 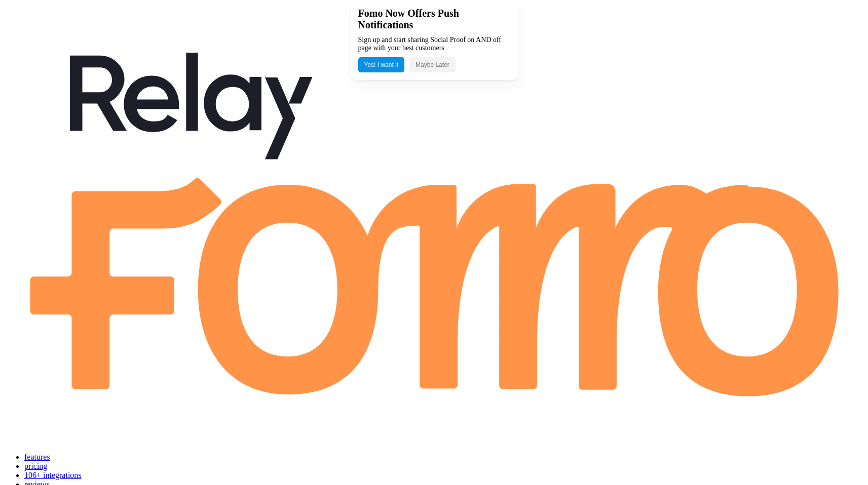 I want to click on p: Sign up and start sharing Social Proof on AND off page with your best customers, so click(x=434, y=44).